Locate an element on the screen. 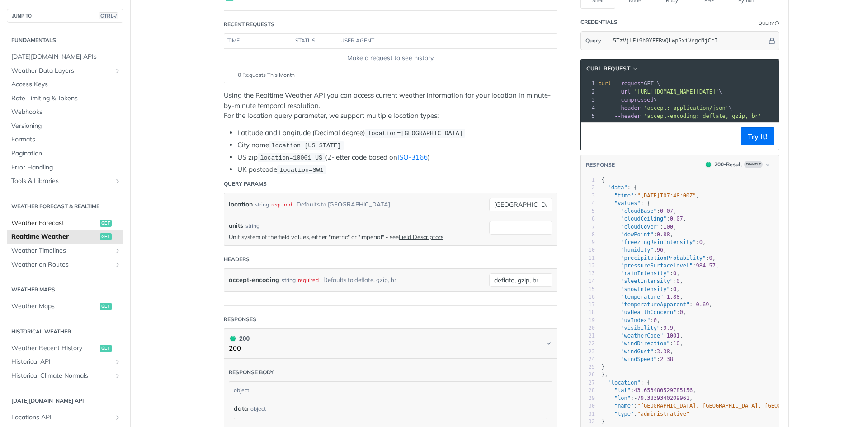 The height and width of the screenshot is (427, 868). span: --header is located at coordinates (627, 116).